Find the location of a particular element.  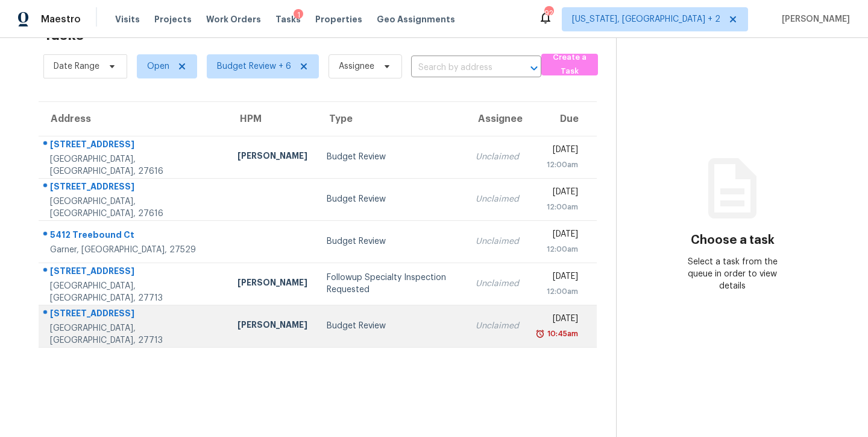

div: 5412 Treebound Ct is located at coordinates (134, 236).